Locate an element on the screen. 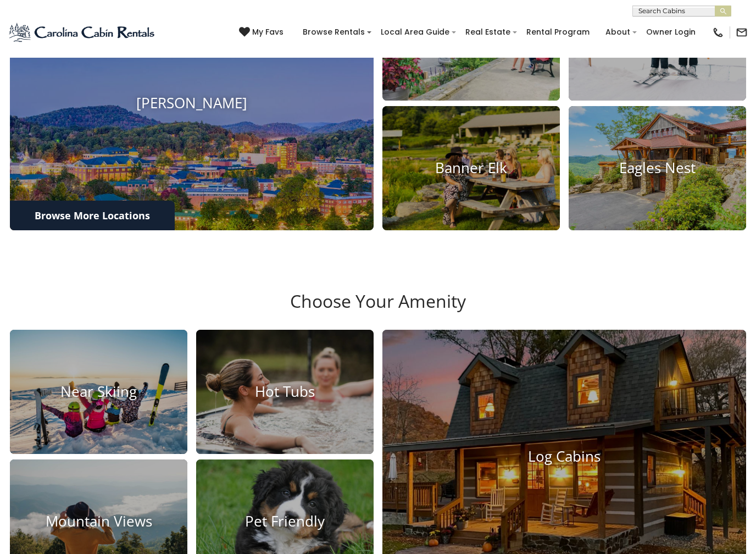  img: phone-regular-black.png is located at coordinates (718, 32).